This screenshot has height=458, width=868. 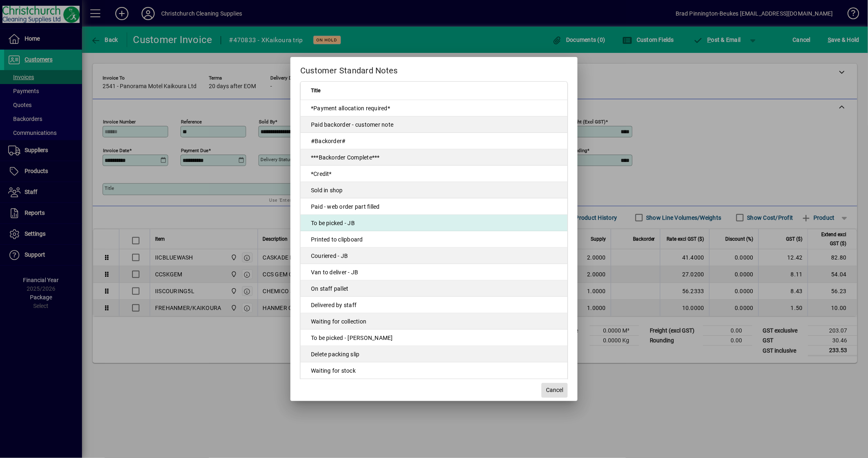 What do you see at coordinates (434, 223) in the screenshot?
I see `td: To be picked - JB` at bounding box center [434, 223].